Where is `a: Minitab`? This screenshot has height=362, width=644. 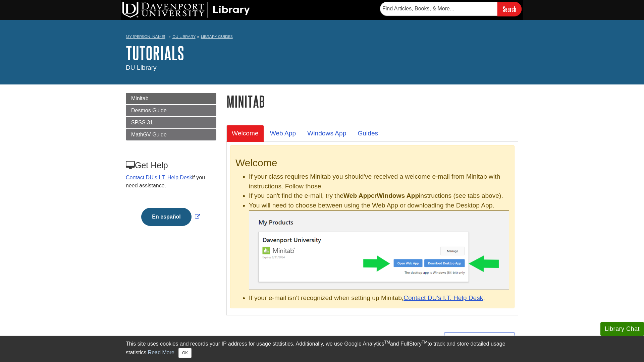 a: Minitab is located at coordinates (171, 98).